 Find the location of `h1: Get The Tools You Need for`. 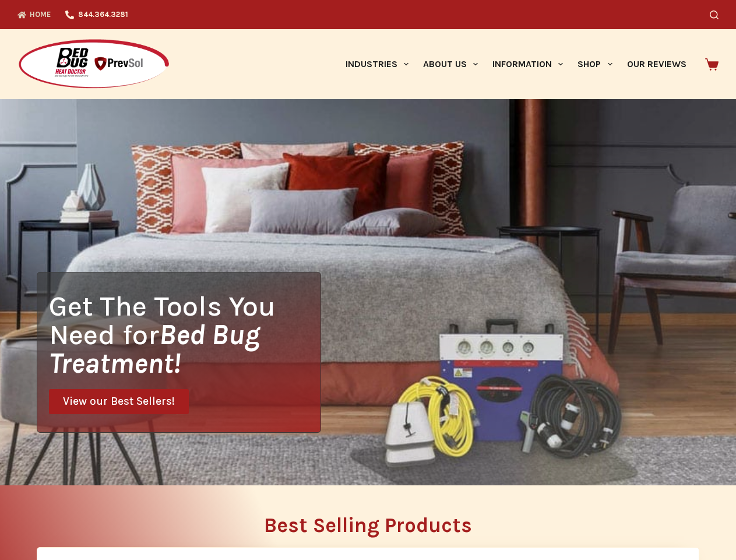

h1: Get The Tools You Need for is located at coordinates (185, 334).